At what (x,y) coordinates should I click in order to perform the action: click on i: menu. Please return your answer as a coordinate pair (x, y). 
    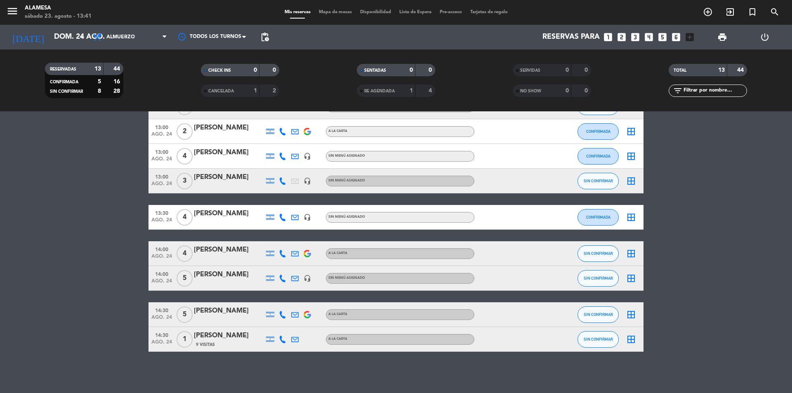
    Looking at the image, I should click on (12, 11).